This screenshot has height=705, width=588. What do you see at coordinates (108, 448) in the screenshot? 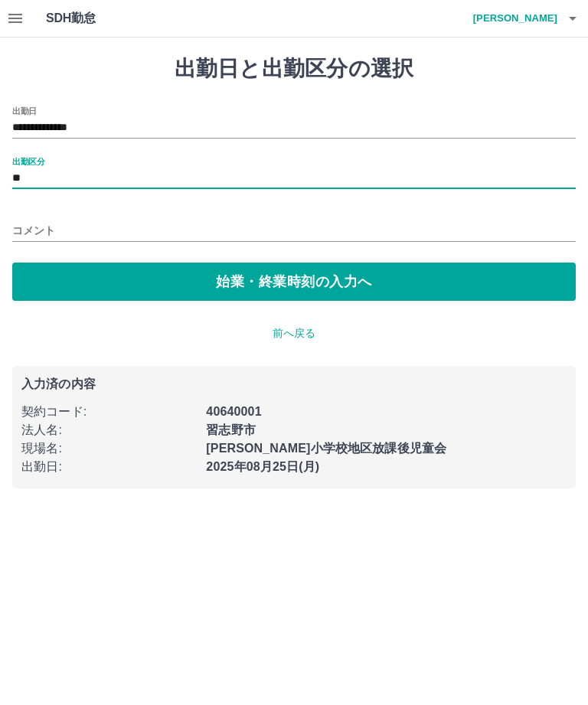
I see `p: 現場名 :` at bounding box center [108, 448].